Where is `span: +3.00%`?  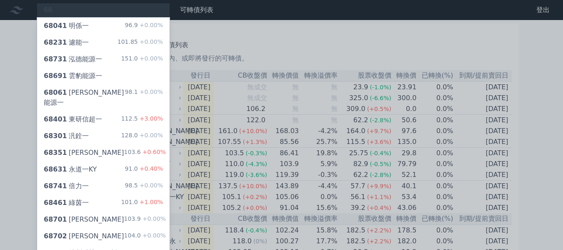 span: +3.00% is located at coordinates (150, 118).